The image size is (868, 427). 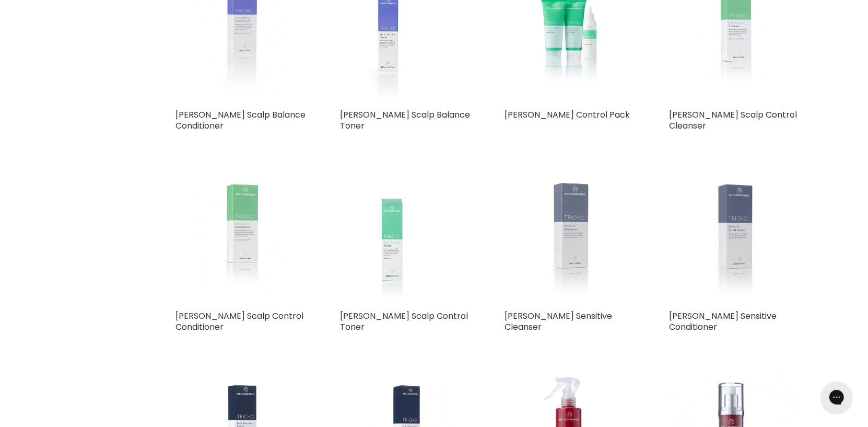 What do you see at coordinates (572, 238) in the screenshot?
I see `img: De Lorenzo Tricho Sensitive Cleanser` at bounding box center [572, 238].